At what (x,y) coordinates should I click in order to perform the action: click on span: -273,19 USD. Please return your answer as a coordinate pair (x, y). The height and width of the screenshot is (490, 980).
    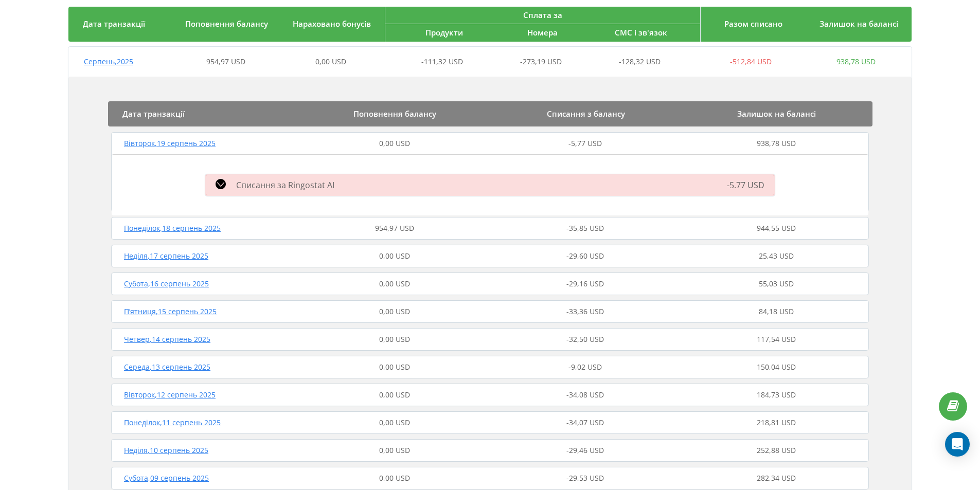
    Looking at the image, I should click on (541, 61).